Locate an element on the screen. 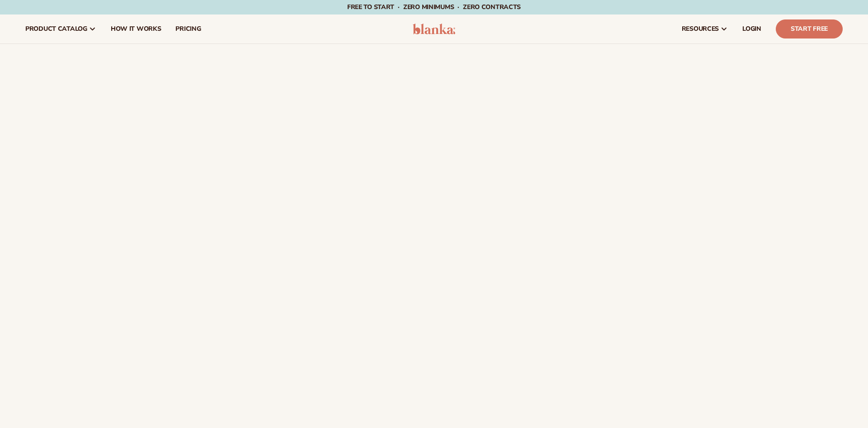 The image size is (868, 428). a: pricing is located at coordinates (188, 29).